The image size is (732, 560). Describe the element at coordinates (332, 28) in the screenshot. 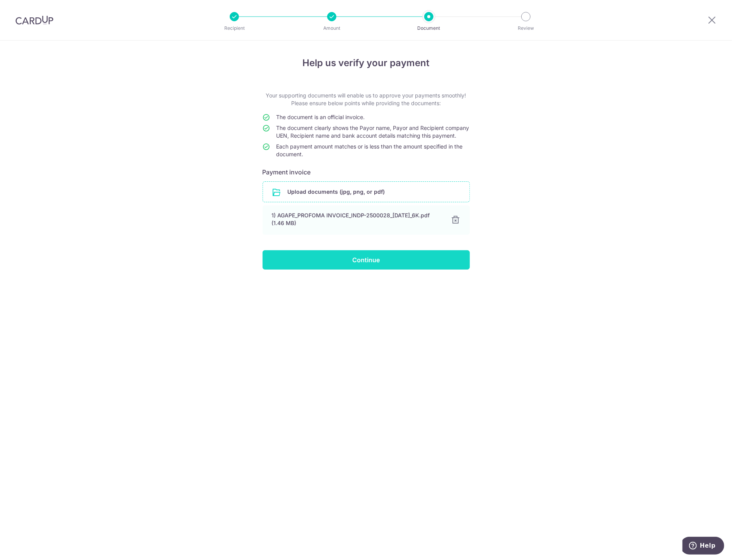

I see `p: Amount` at that location.